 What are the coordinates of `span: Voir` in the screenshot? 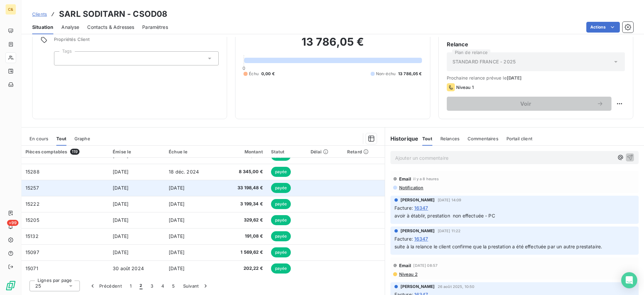 It's located at (526, 104).